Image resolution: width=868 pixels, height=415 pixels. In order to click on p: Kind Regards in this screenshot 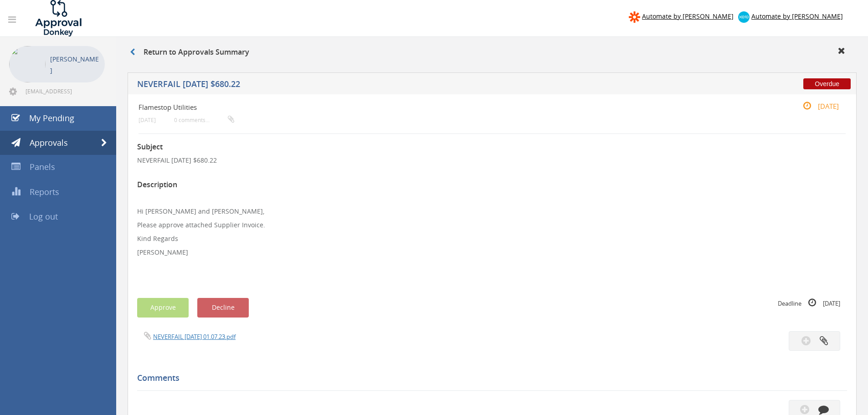, I will do `click(492, 239)`.